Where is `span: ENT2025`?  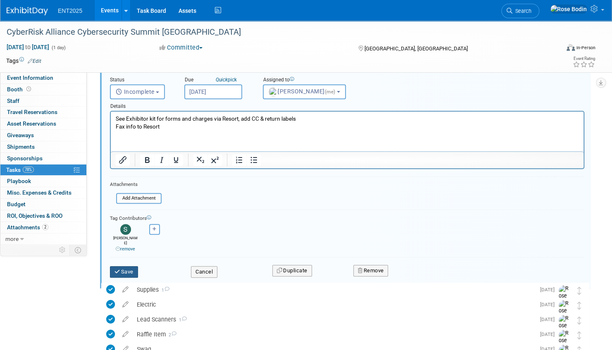
span: ENT2025 is located at coordinates (70, 11).